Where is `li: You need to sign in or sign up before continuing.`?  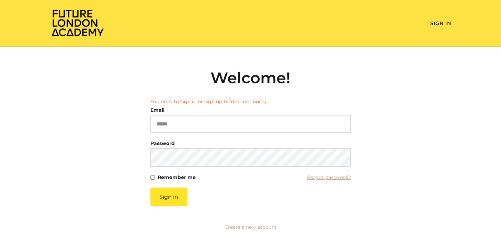 li: You need to sign in or sign up before continuing. is located at coordinates (251, 102).